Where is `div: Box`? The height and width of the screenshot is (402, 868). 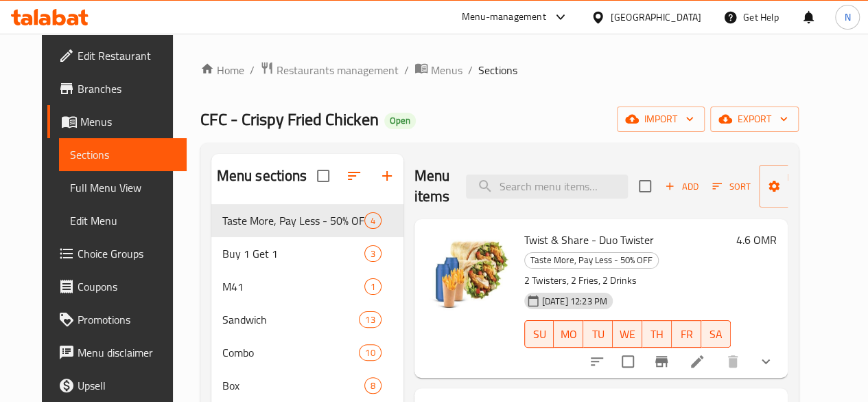 div: Box is located at coordinates (293, 385).